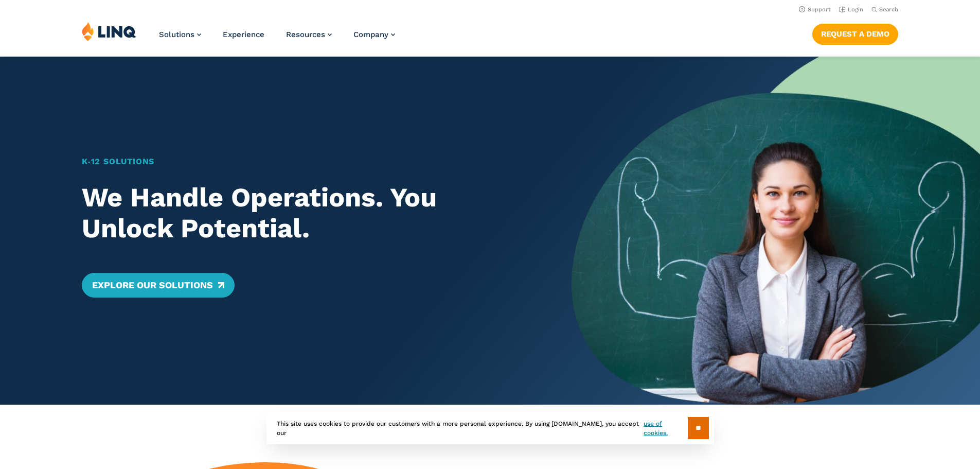  I want to click on h2: We Handle Operations. You Unlock Potential., so click(307, 213).